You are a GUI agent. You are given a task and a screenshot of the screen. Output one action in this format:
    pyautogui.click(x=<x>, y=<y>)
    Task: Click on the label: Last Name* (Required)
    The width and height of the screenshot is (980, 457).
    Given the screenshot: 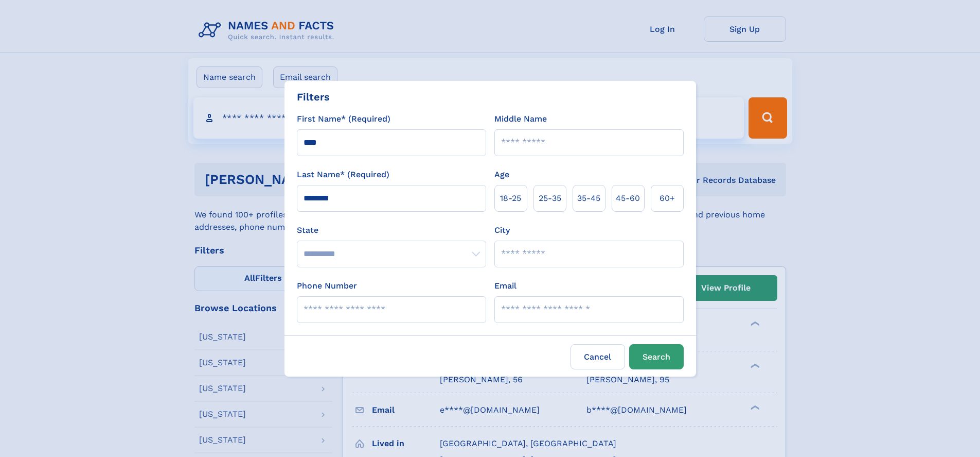 What is the action you would take?
    pyautogui.click(x=343, y=175)
    